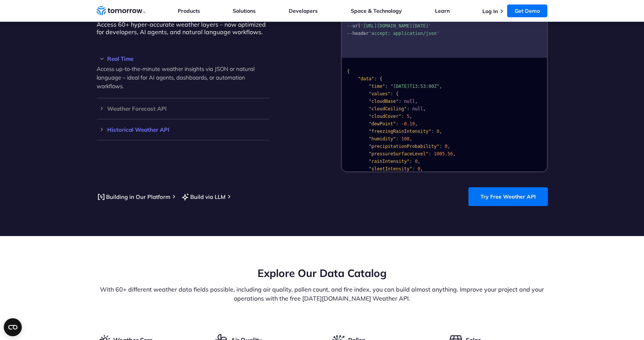 The image size is (644, 340). Describe the element at coordinates (357, 26) in the screenshot. I see `span: url` at that location.